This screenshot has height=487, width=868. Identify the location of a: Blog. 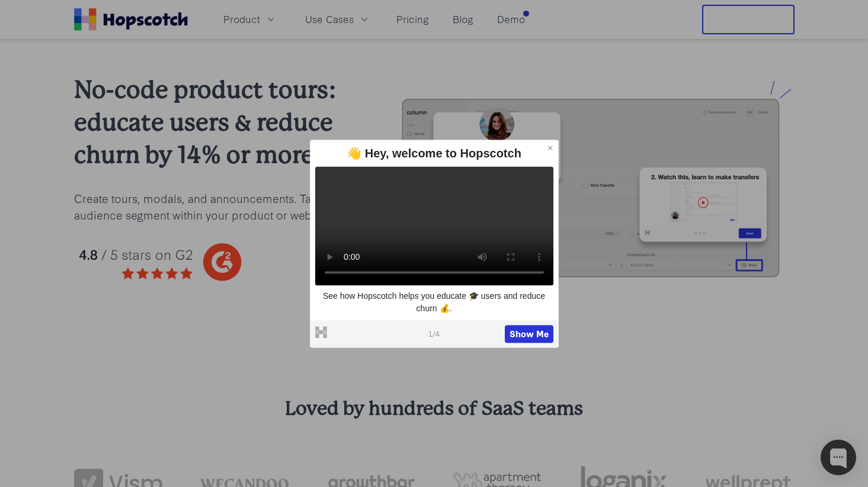
(463, 19).